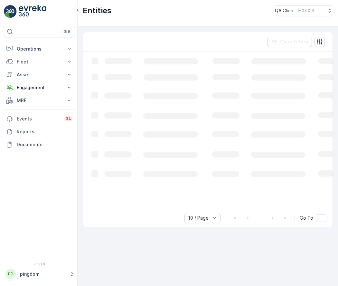  I want to click on div: PP, so click(11, 274).